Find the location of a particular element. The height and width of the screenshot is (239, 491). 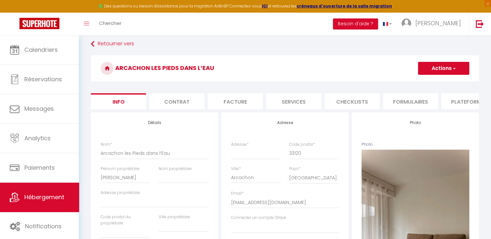

label: Adresse is located at coordinates (240, 145).